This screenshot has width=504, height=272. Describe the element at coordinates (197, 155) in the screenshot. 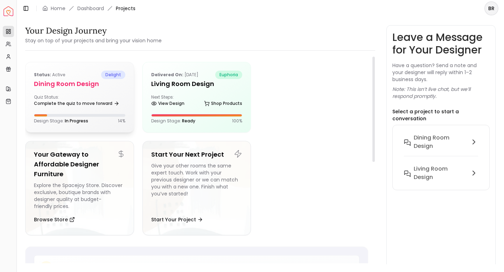

I see `h5: Start Your Next Project` at that location.